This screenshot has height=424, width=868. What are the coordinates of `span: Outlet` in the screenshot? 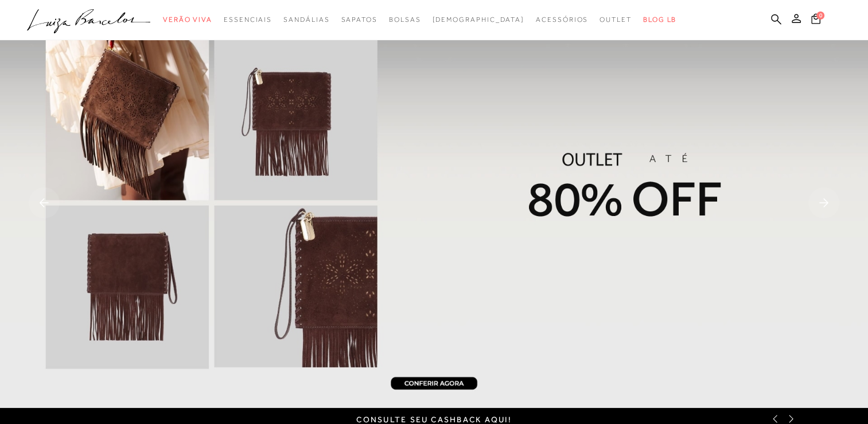 It's located at (616, 19).